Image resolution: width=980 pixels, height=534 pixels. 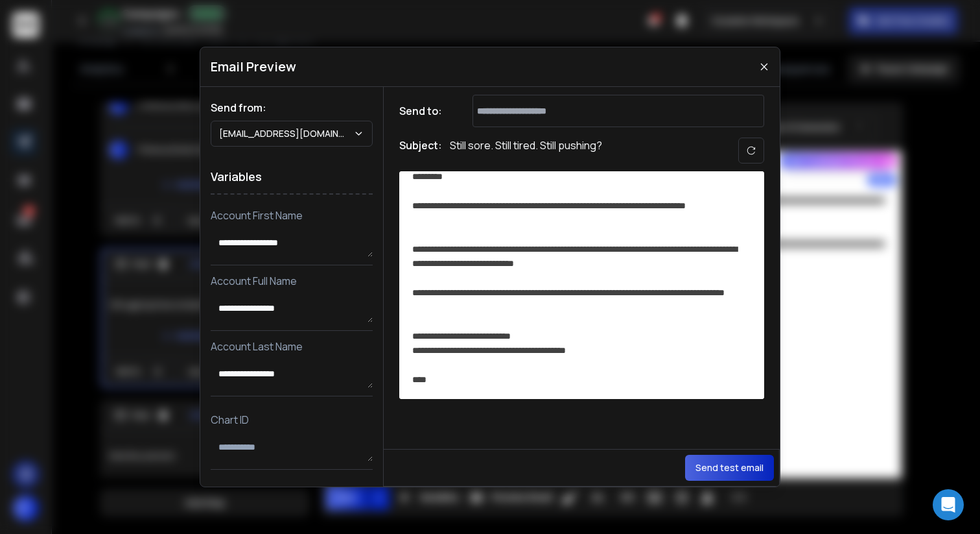 What do you see at coordinates (292, 281) in the screenshot?
I see `p: Account Full Name` at bounding box center [292, 281].